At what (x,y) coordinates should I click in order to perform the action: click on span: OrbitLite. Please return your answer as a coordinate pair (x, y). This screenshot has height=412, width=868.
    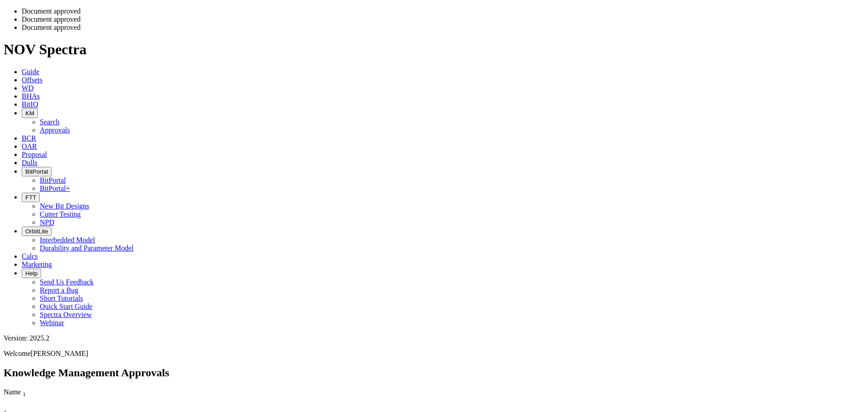
    Looking at the image, I should click on (36, 231).